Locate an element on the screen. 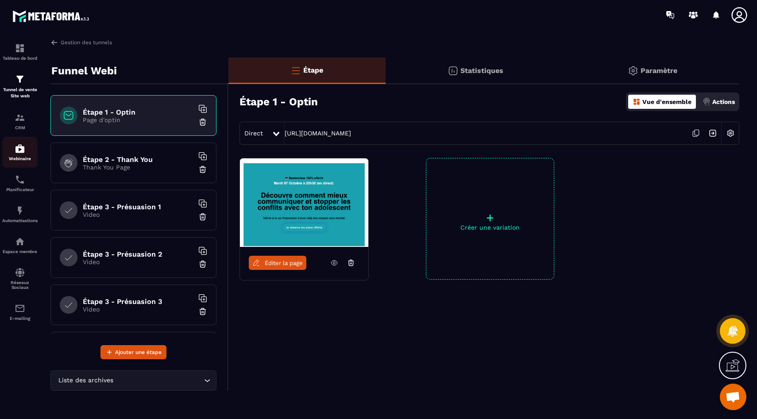 The image size is (757, 419). img: image is located at coordinates (304, 203).